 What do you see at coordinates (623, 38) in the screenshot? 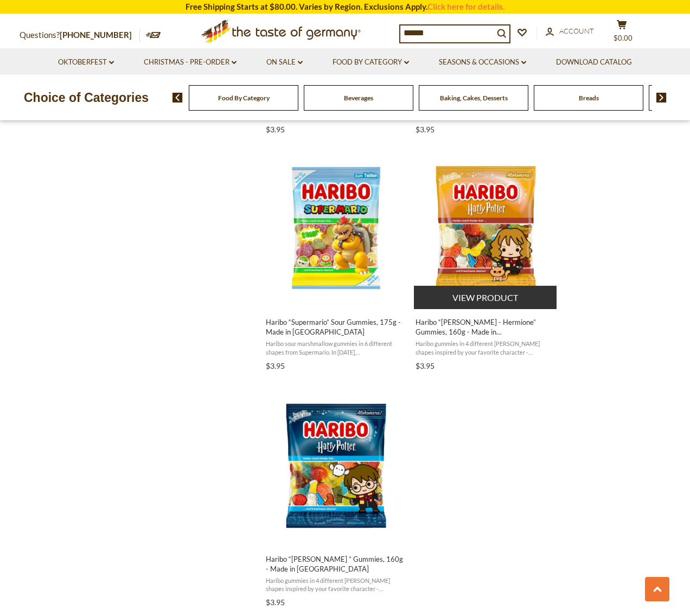
I see `span: $0.00` at bounding box center [623, 38].